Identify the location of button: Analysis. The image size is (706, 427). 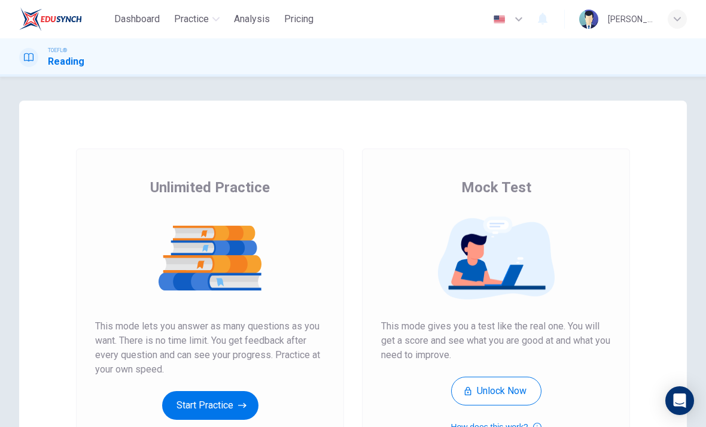
(252, 19).